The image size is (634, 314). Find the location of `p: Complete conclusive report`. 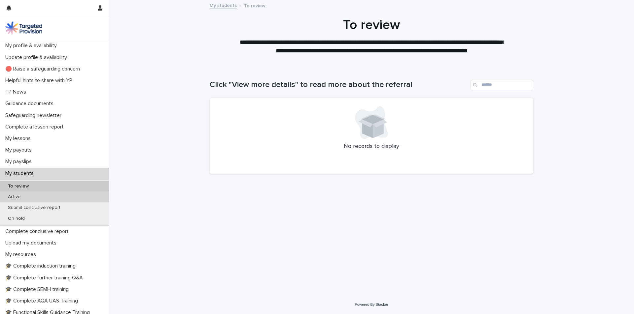

p: Complete conclusive report is located at coordinates (38, 232).